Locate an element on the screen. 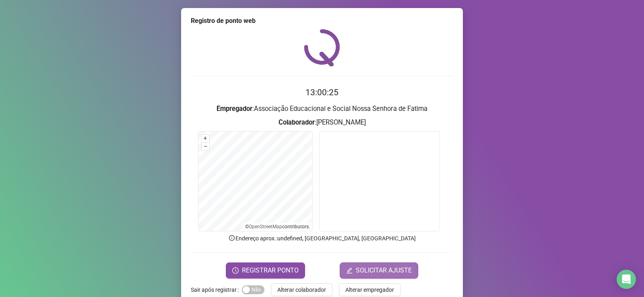  button: Alterar empregador is located at coordinates (370, 290).